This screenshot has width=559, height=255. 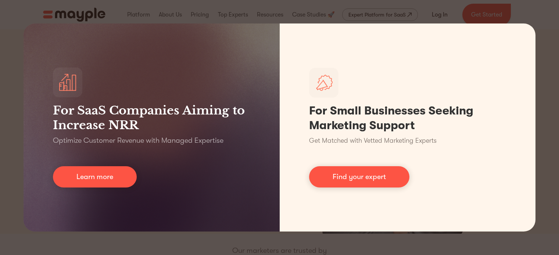 I want to click on h3: For SaaS Companies Aiming to Increase NRR, so click(x=151, y=118).